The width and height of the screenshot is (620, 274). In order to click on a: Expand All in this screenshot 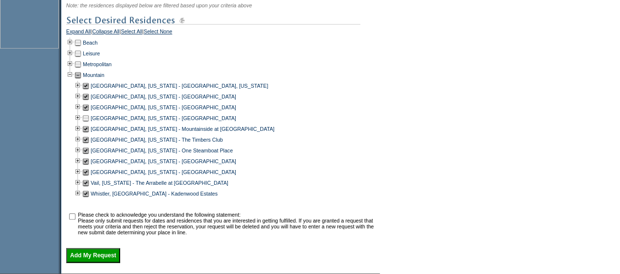, I will do `click(78, 33)`.